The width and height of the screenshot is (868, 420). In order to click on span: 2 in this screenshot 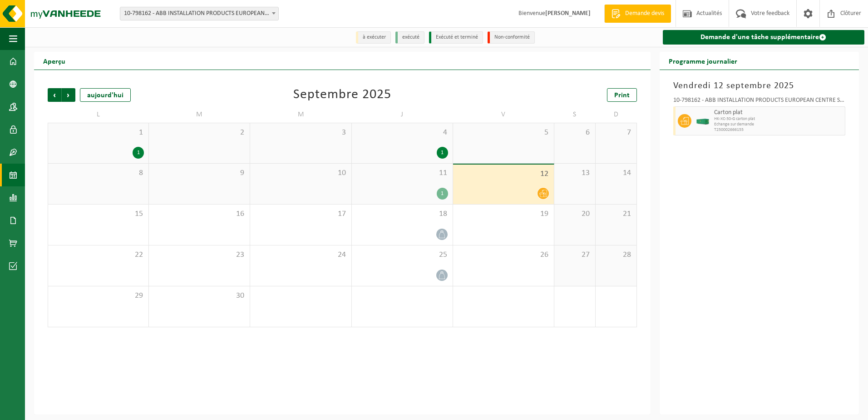, I will do `click(199, 133)`.